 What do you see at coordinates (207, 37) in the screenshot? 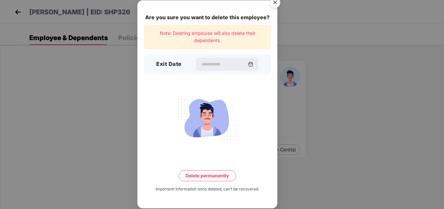
I see `div: Note: Deleting employee will also delete their dependents.` at bounding box center [207, 37].